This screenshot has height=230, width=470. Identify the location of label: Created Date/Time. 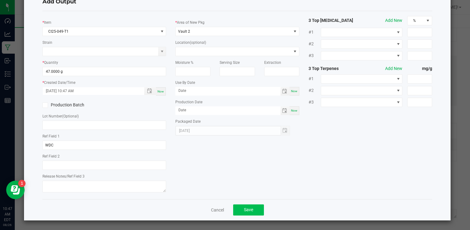
(60, 83).